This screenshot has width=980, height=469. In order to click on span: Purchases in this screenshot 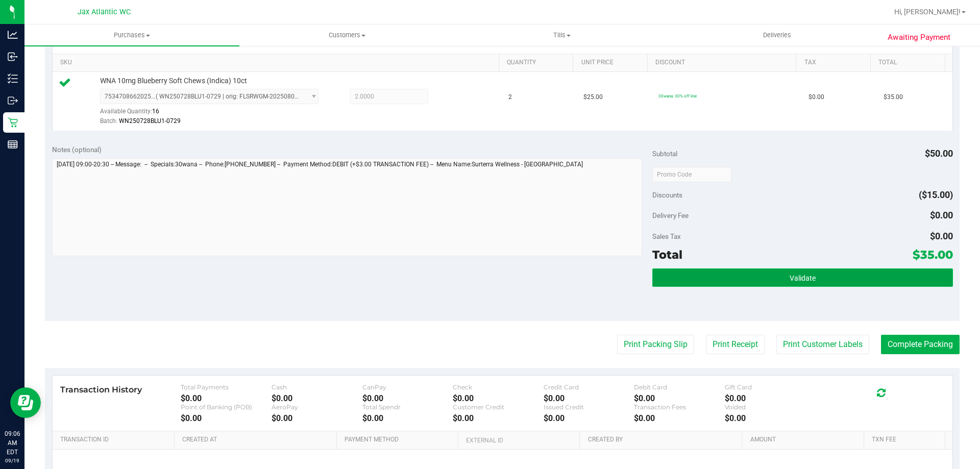, I will do `click(132, 36)`.